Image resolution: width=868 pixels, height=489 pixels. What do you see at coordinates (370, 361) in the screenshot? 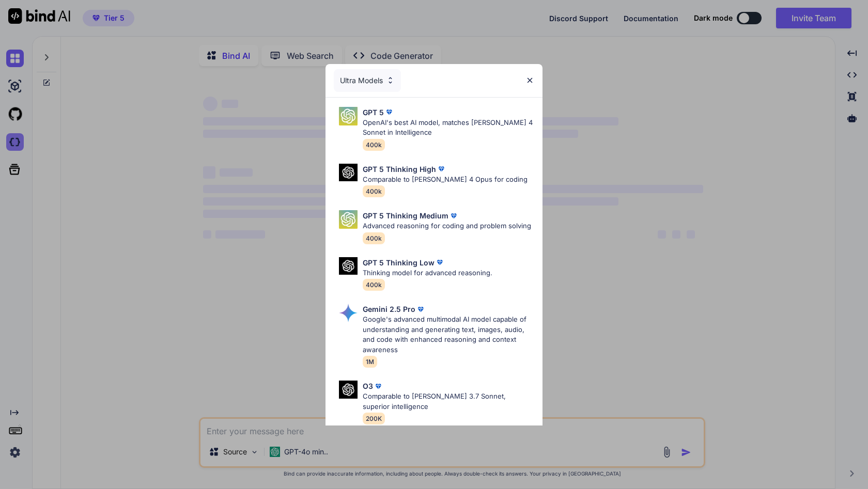
I see `span: 1M` at bounding box center [370, 361].